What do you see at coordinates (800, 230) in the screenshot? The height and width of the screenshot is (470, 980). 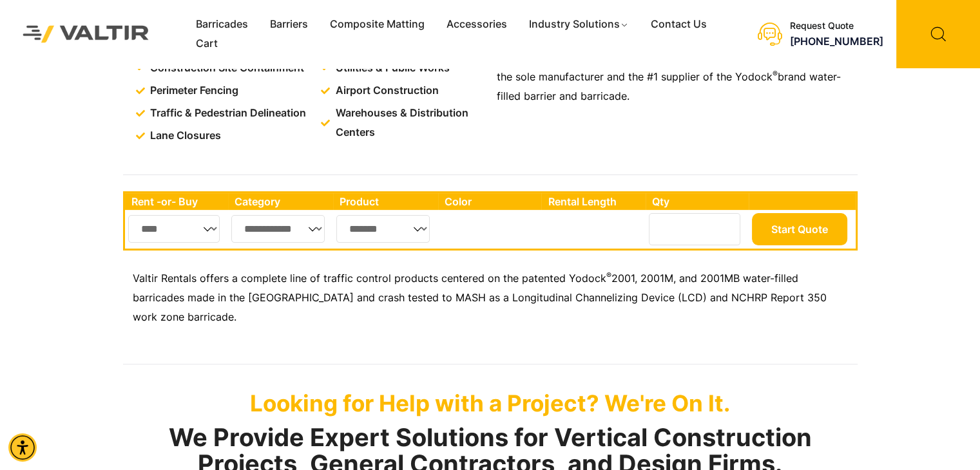 I see `button: Start Quote` at bounding box center [800, 230].